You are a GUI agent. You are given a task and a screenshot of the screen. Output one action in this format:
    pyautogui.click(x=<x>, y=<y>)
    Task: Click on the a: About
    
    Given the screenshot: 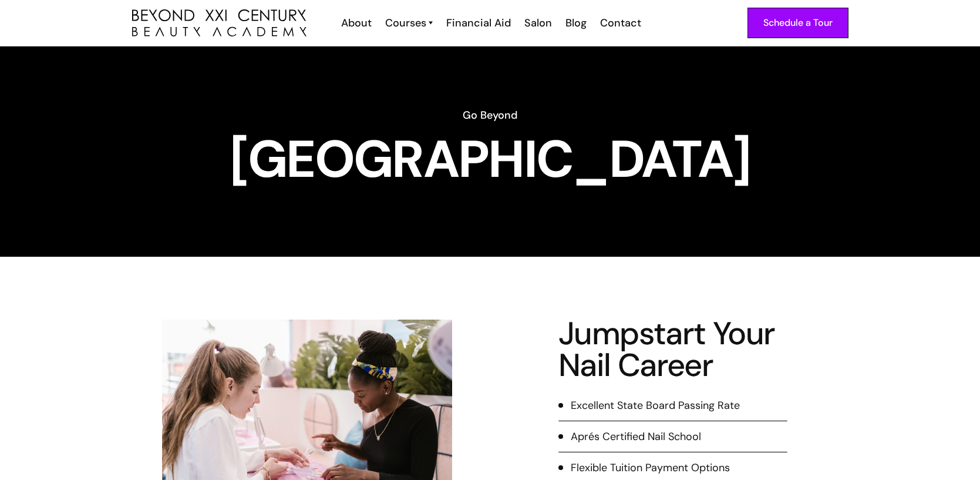 What is the action you would take?
    pyautogui.click(x=355, y=23)
    